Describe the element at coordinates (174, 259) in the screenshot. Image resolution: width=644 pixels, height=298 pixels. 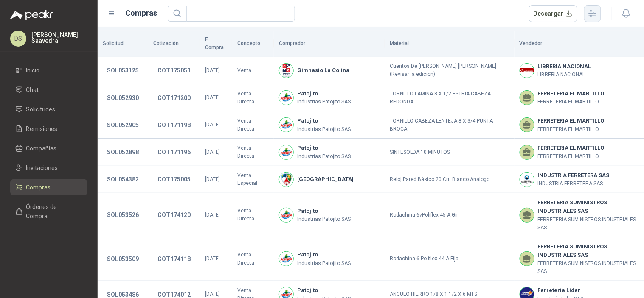
I see `button: COT174118` at that location.